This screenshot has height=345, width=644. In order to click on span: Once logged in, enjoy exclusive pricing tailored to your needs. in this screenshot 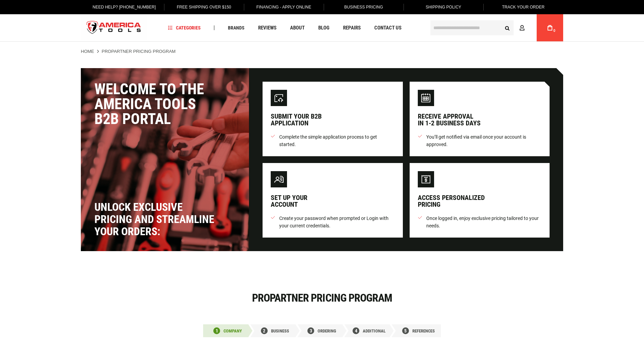, I will do `click(483, 223)`.